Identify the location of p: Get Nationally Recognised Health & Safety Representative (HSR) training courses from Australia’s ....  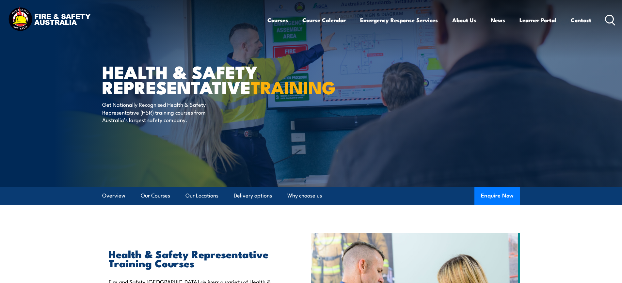
(162, 112).